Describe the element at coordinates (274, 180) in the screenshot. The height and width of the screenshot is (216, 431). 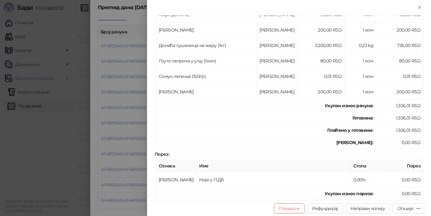
I see `td: Није у ПДВ` at that location.